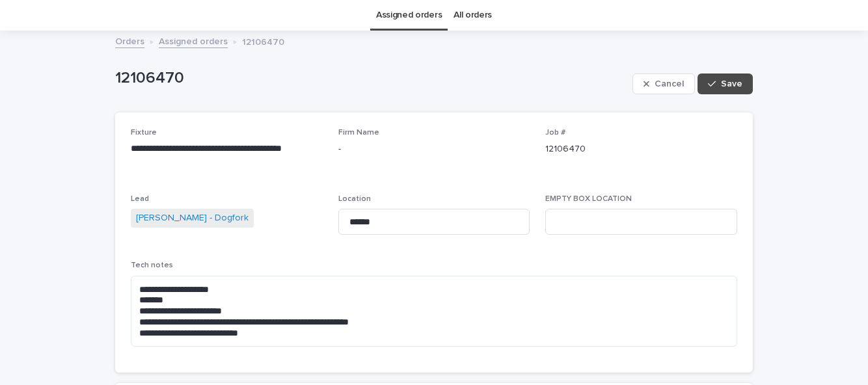  What do you see at coordinates (664, 84) in the screenshot?
I see `button: Cancel` at bounding box center [664, 84].